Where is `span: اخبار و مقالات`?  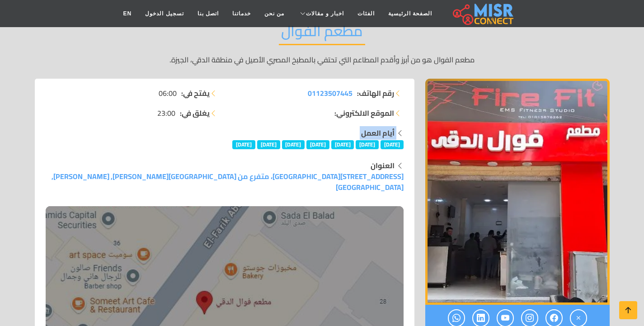
span: اخبار و مقالات is located at coordinates (325, 14).